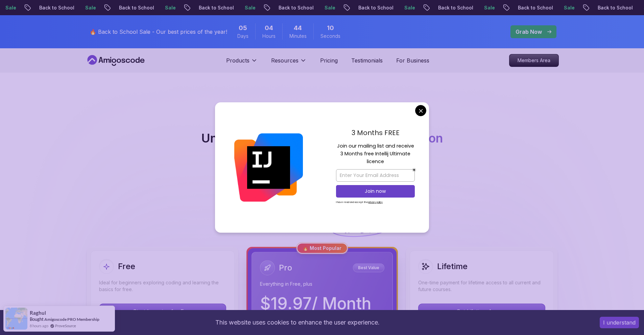  What do you see at coordinates (37, 319) in the screenshot?
I see `span: Bought` at bounding box center [37, 319].